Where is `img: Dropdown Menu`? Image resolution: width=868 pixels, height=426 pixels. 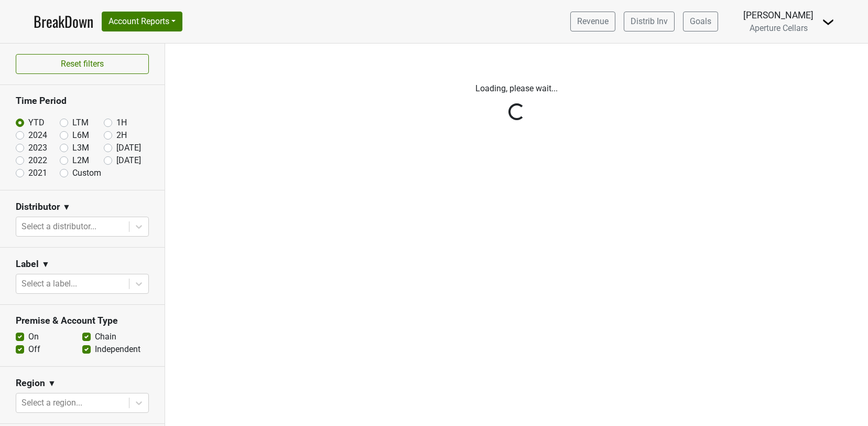
img: Dropdown Menu is located at coordinates (829, 22).